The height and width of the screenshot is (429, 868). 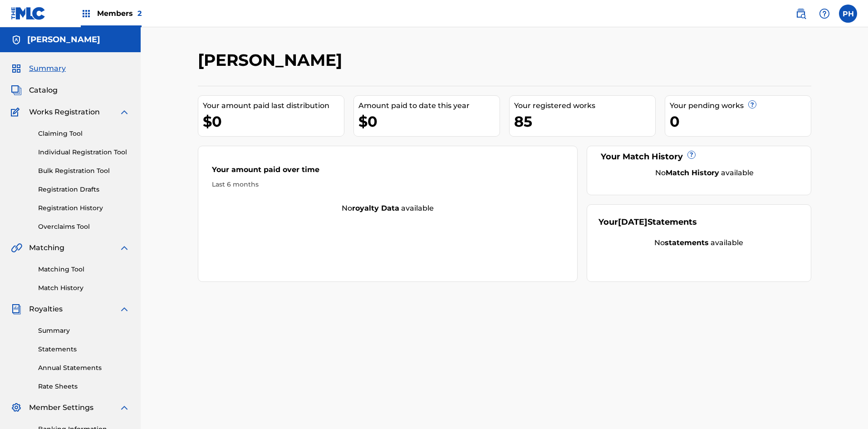 I want to click on div: Your amount paid last distribution, so click(x=273, y=106).